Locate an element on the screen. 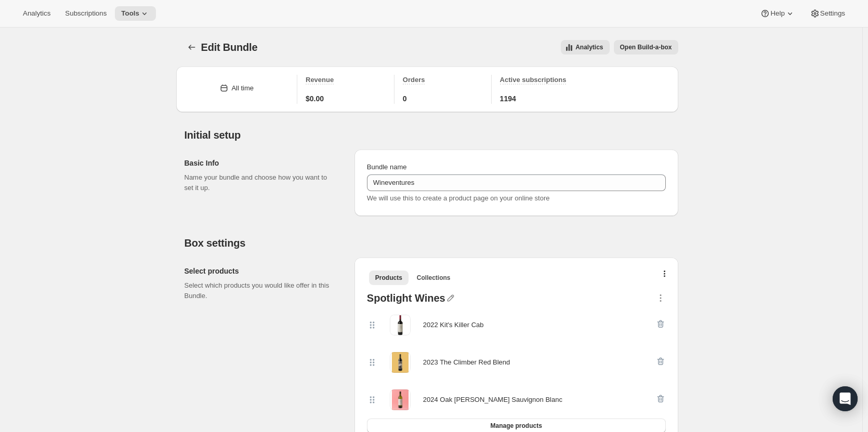  h2: Initial setup is located at coordinates (432, 135).